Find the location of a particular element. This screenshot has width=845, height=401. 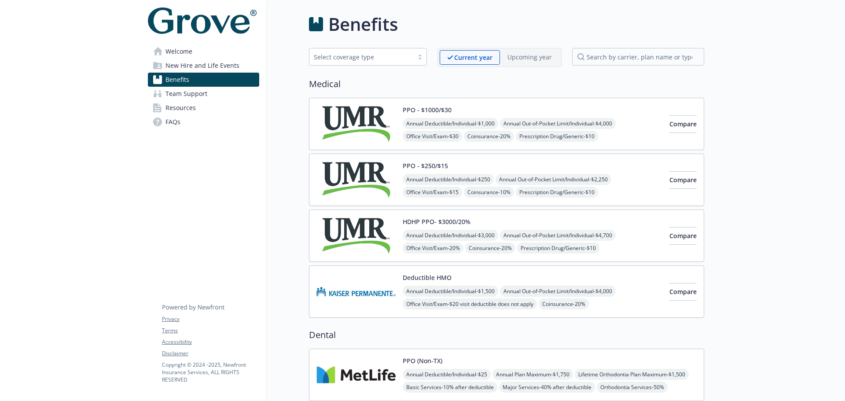

button: HDHP PPO- $3000/20% is located at coordinates (437, 221).